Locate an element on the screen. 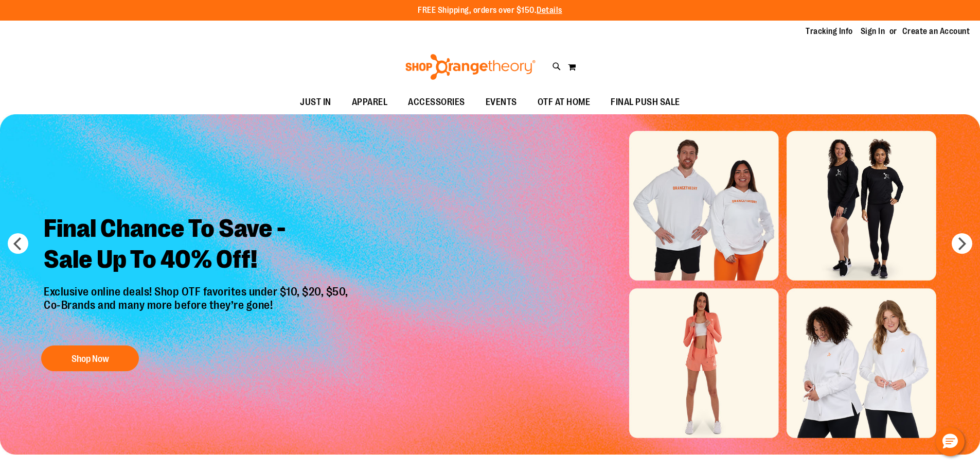  span: OTF AT HOME is located at coordinates (564, 102).